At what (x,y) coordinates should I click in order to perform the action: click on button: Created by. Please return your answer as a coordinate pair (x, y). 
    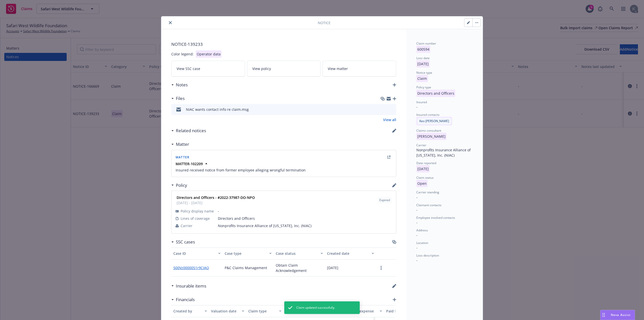
    Looking at the image, I should click on (190, 311).